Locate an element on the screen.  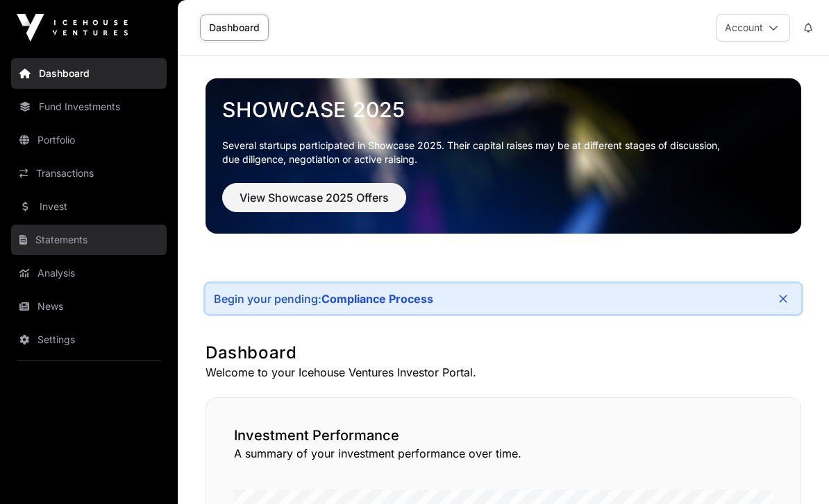
button: Close is located at coordinates (783, 299).